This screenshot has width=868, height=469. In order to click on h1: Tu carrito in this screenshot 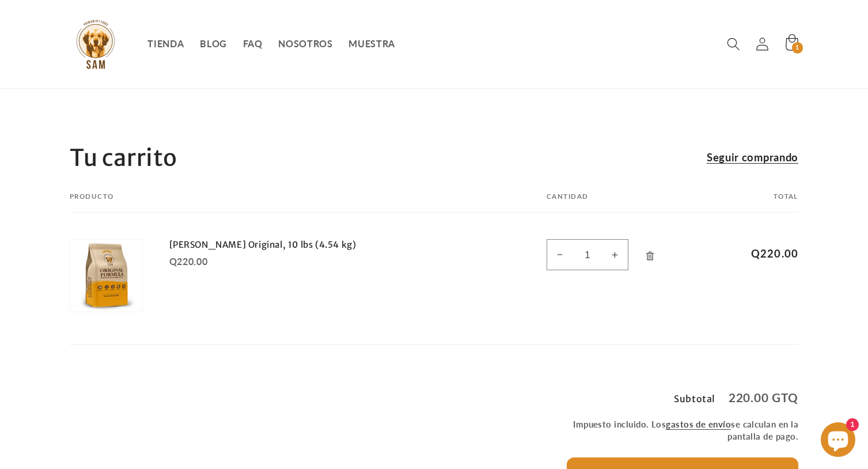, I will do `click(123, 158)`.